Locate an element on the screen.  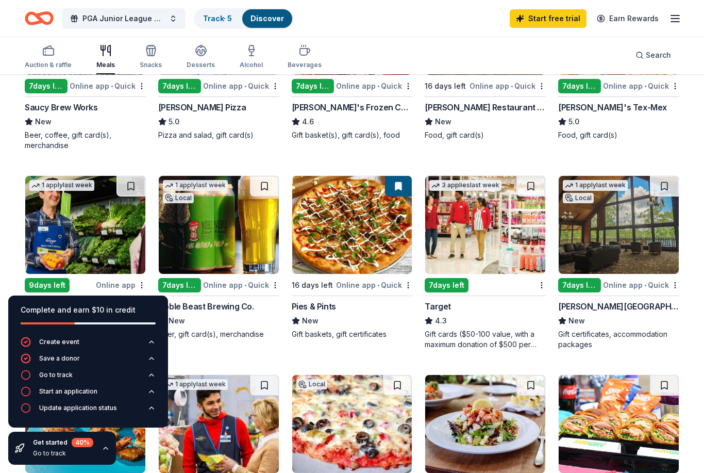
img: Image for Noble Beast Brewing Co. is located at coordinates (219, 225).